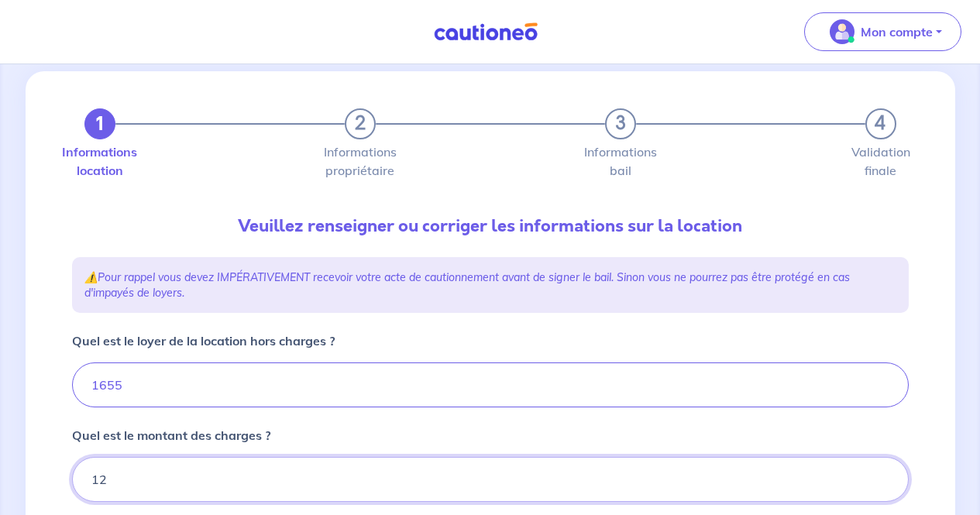 The width and height of the screenshot is (980, 515). What do you see at coordinates (171, 435) in the screenshot?
I see `p: Quel est le montant des charges ?` at bounding box center [171, 435].